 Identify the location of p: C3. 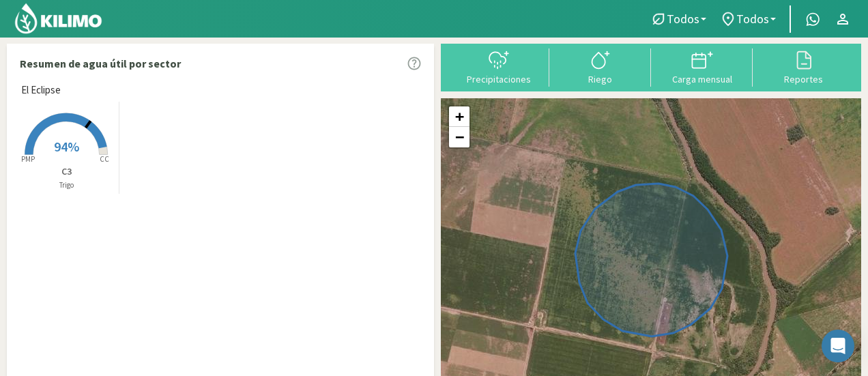
(66, 172).